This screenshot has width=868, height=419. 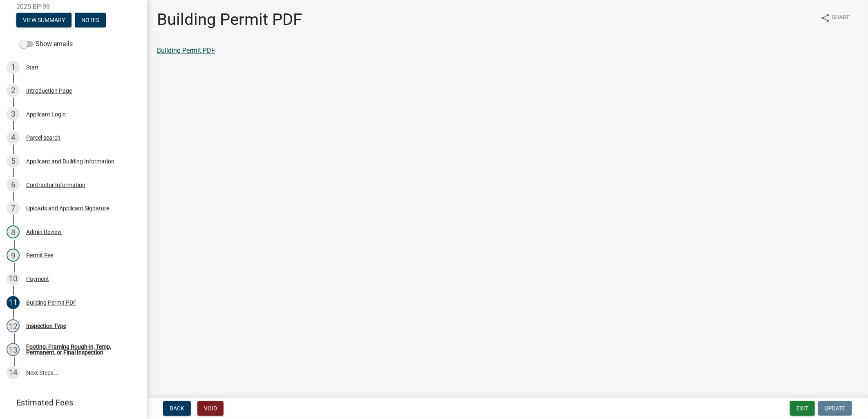 I want to click on div: 1, so click(x=13, y=67).